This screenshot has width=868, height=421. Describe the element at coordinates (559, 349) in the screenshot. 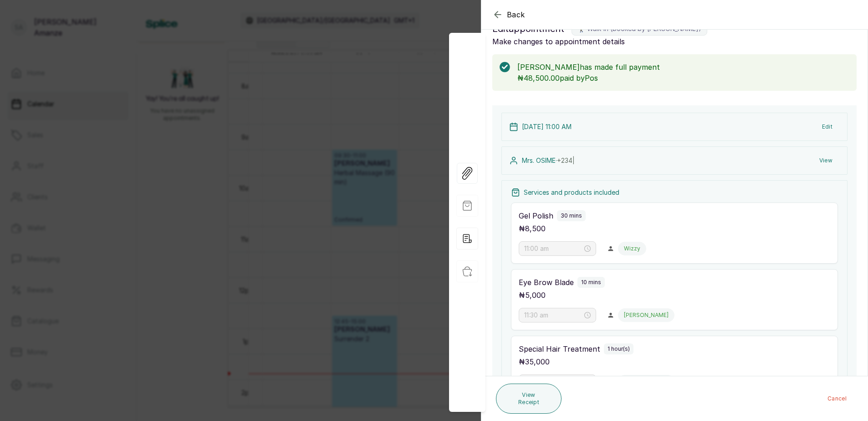

I see `p: Special Hair Treatment` at that location.